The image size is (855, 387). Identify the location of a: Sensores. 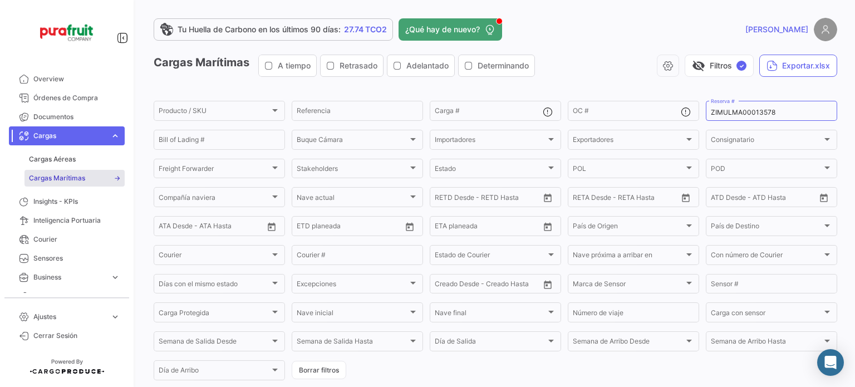
(67, 258).